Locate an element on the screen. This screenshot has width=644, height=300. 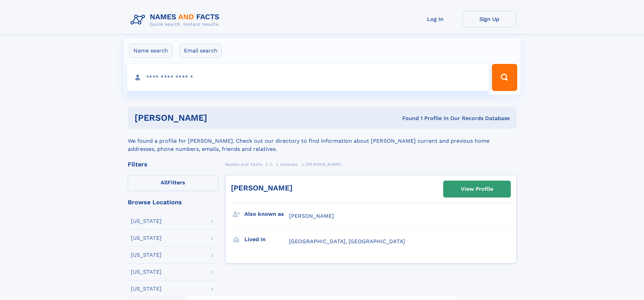
span: Canesso is located at coordinates (289, 164).